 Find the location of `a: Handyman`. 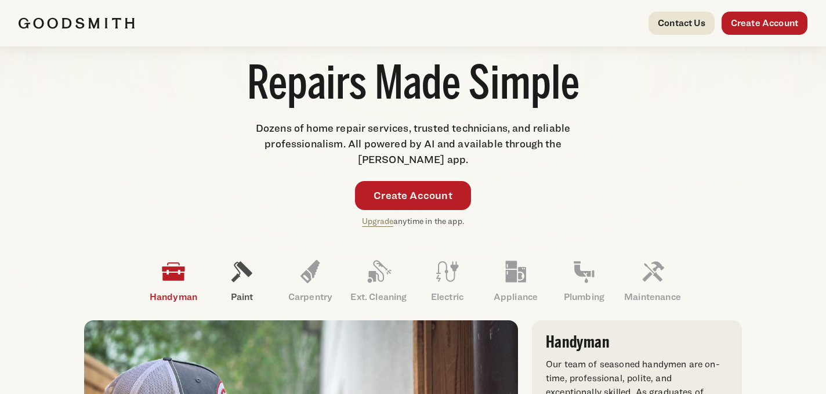

a: Handyman is located at coordinates (173, 281).